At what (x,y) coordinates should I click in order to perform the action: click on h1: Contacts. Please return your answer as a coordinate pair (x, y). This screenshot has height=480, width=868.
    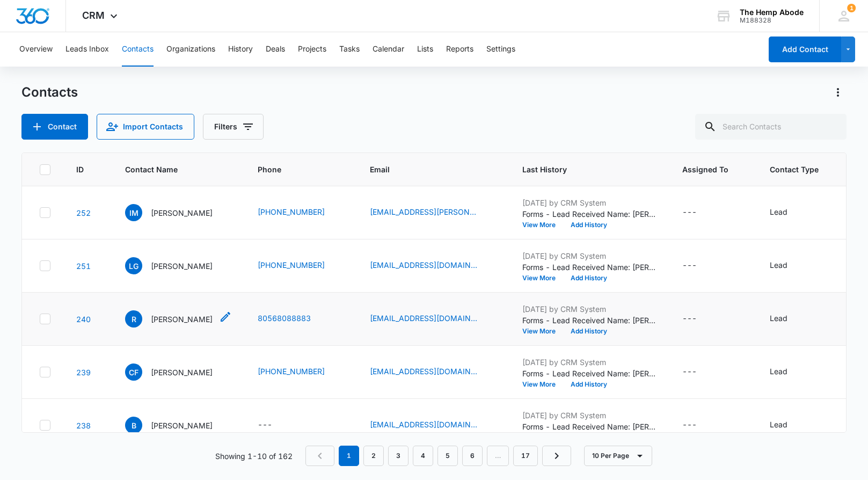
    Looking at the image, I should click on (49, 92).